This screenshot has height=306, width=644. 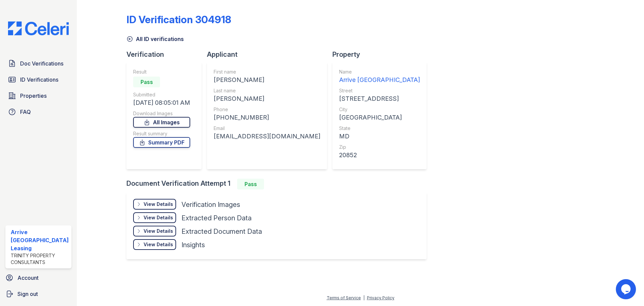 I want to click on div: Document Verification Attempt 1, so click(x=279, y=184).